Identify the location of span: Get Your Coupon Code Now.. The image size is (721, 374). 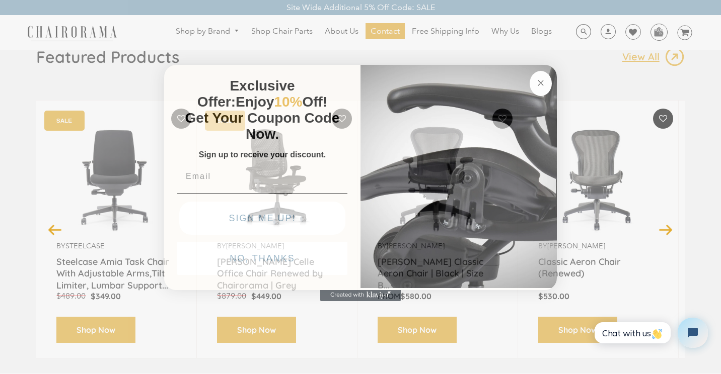
(262, 126).